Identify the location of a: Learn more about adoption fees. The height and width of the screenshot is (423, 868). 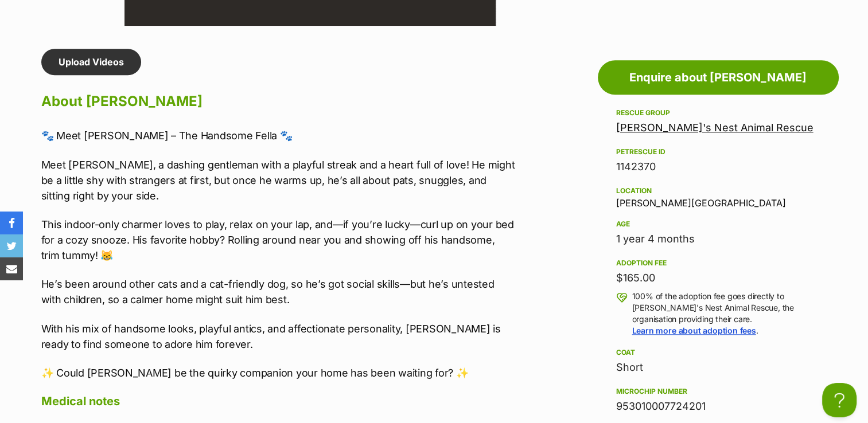
(694, 330).